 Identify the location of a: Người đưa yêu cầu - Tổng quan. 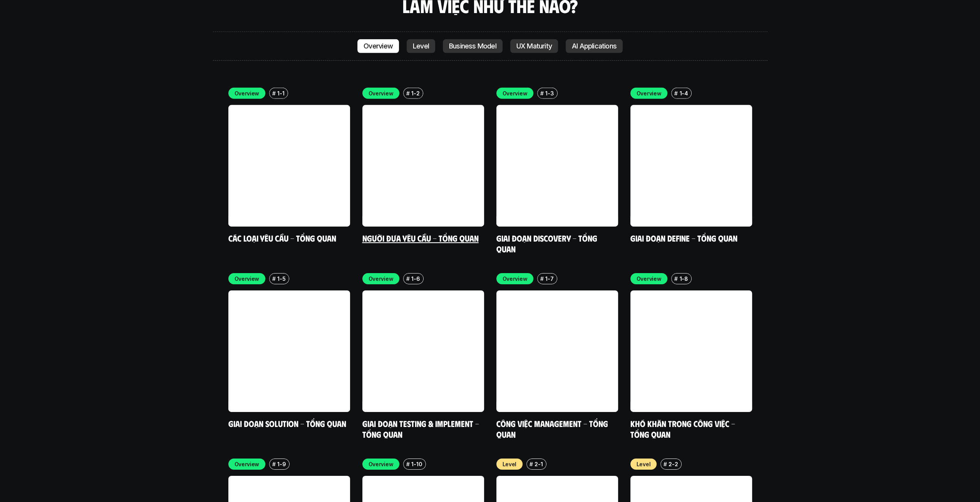
(420, 238).